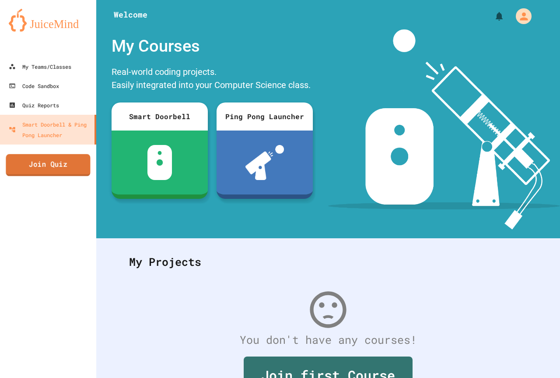  I want to click on div: You don't have any courses!, so click(328, 340).